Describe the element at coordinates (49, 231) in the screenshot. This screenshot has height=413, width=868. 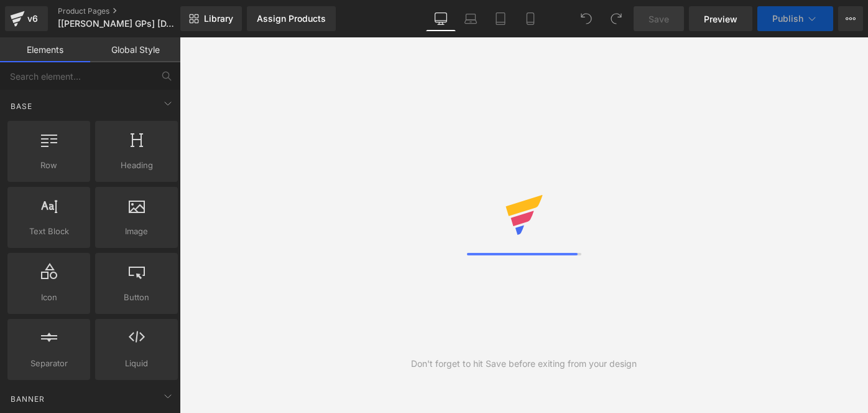
I see `span: Text Block` at that location.